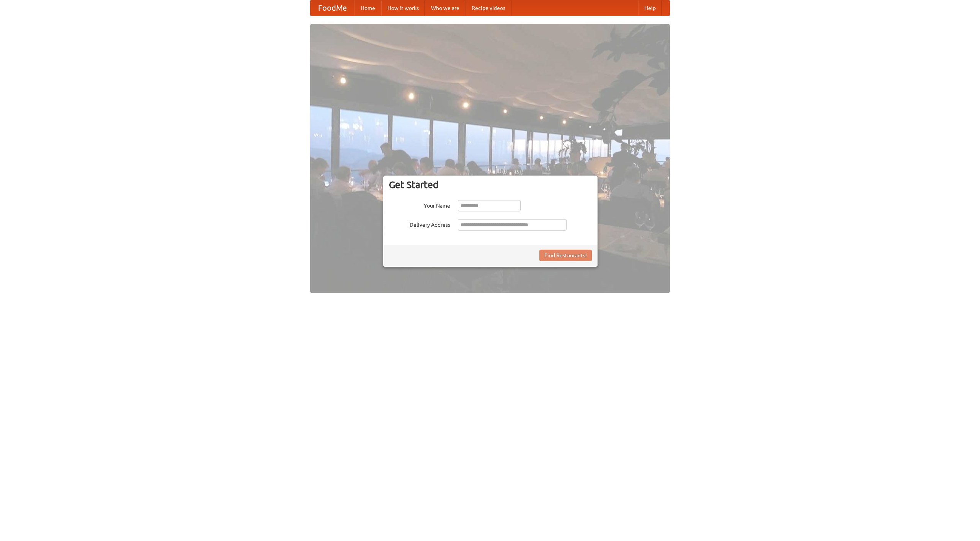 Image resolution: width=980 pixels, height=541 pixels. Describe the element at coordinates (419, 224) in the screenshot. I see `label: Delivery Address` at that location.